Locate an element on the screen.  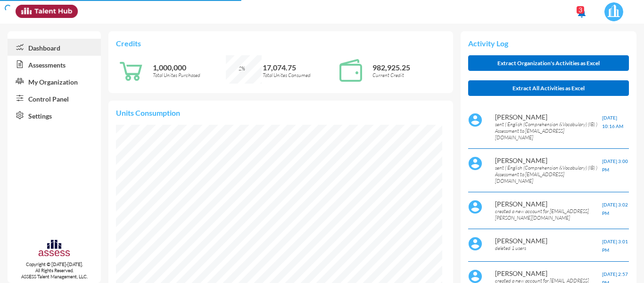
p: Activity Log is located at coordinates (548, 43).